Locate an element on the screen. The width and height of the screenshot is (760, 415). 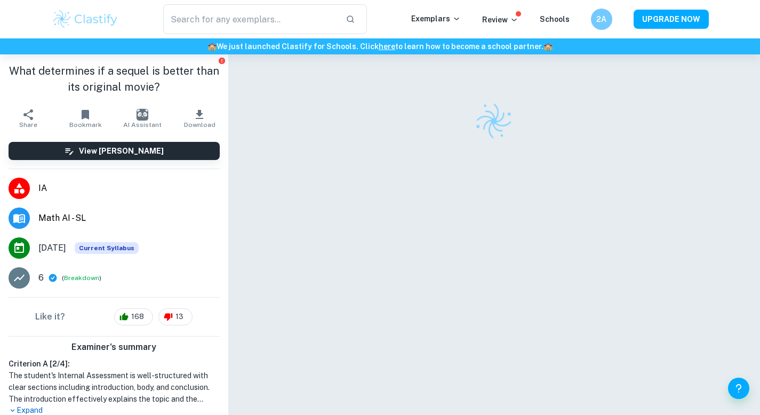
button: UPGRADE NOW is located at coordinates (671, 19).